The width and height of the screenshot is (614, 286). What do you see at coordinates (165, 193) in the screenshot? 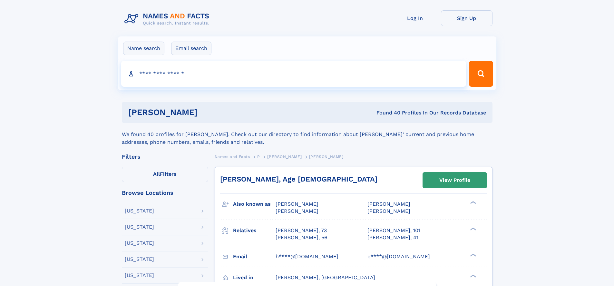
I see `div: Browse Locations` at bounding box center [165, 193].